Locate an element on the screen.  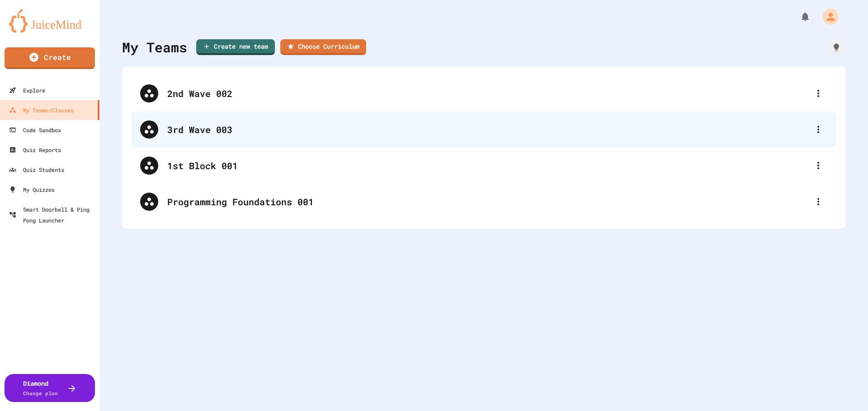
div: Quiz Students is located at coordinates (36, 170).